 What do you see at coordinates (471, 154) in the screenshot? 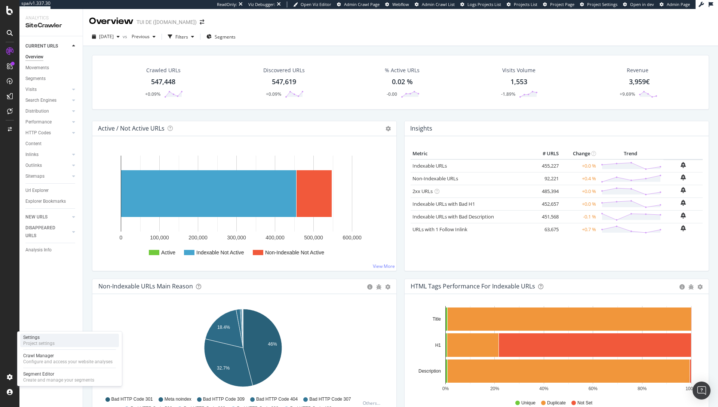
I see `th: Metric` at bounding box center [471, 154].